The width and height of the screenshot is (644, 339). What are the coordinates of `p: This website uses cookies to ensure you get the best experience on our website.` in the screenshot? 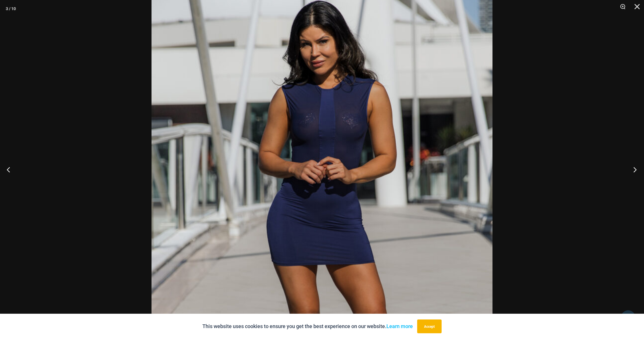 It's located at (308, 327).